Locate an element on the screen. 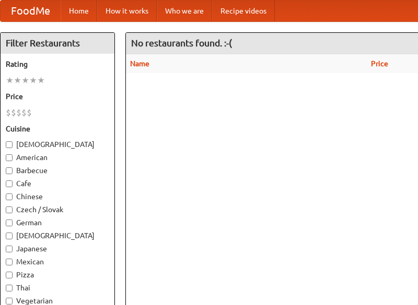 The image size is (418, 305). a: Home is located at coordinates (79, 11).